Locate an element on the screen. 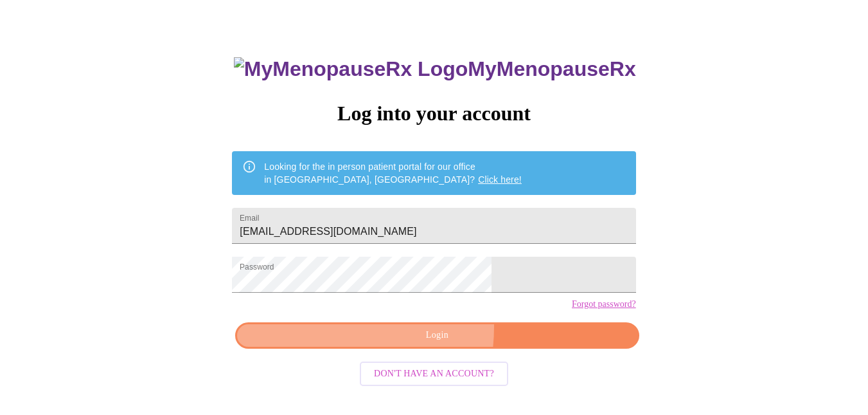  h3: MyMenopauseRx is located at coordinates (435, 68).